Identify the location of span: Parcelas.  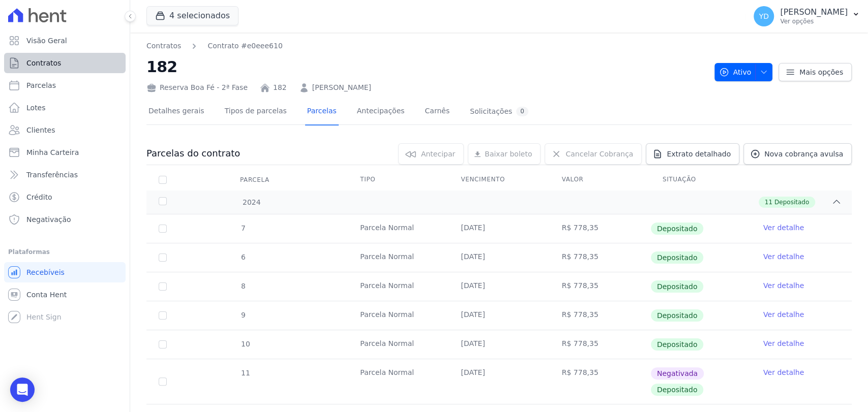
(41, 86).